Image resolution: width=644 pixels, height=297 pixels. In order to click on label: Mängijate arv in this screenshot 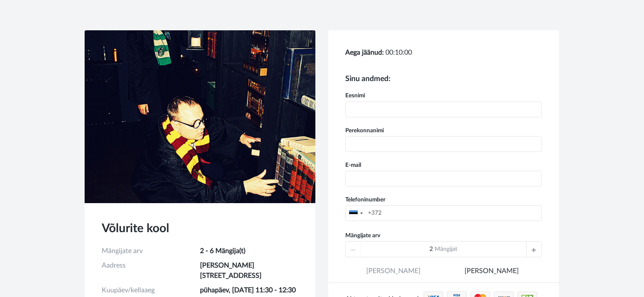, I will do `click(363, 236)`.